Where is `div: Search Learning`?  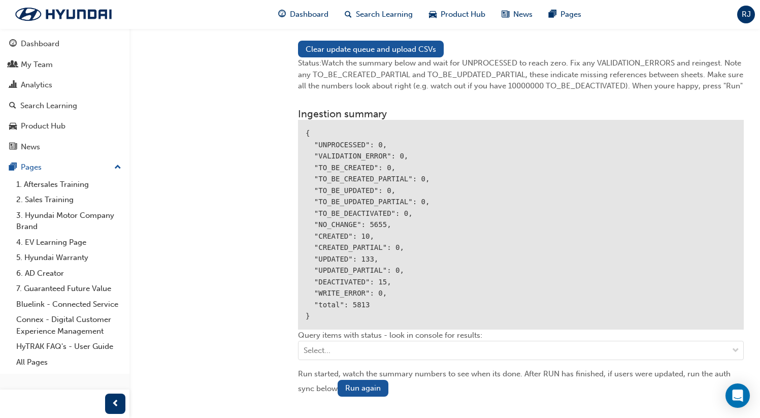
div: Search Learning is located at coordinates (49, 106).